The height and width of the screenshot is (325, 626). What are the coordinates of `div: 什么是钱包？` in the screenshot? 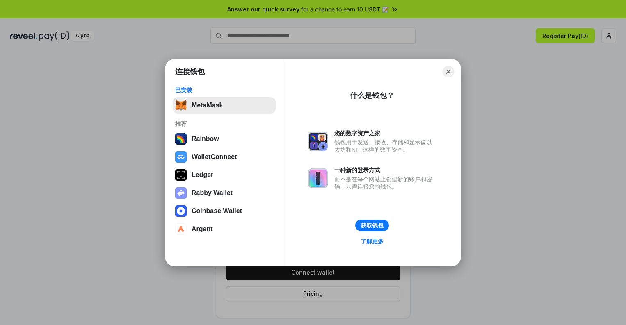 It's located at (372, 96).